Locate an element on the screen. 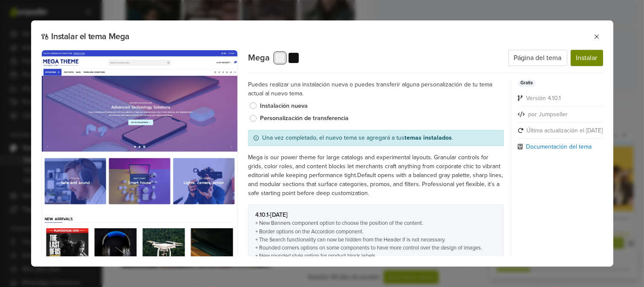 This screenshot has height=287, width=644. li: The Search functionality can now be hidden from the Header if is not necessary. is located at coordinates (376, 240).